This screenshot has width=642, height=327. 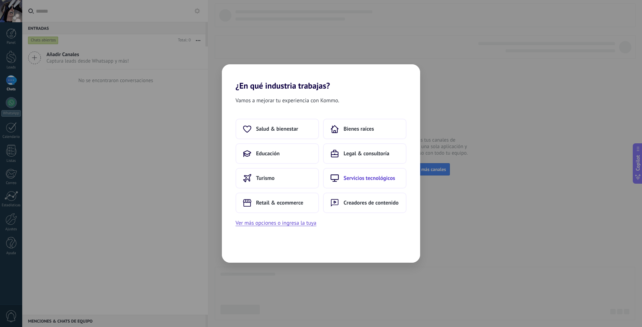 What do you see at coordinates (277, 203) in the screenshot?
I see `button: Retail & ecommerce` at bounding box center [277, 203].